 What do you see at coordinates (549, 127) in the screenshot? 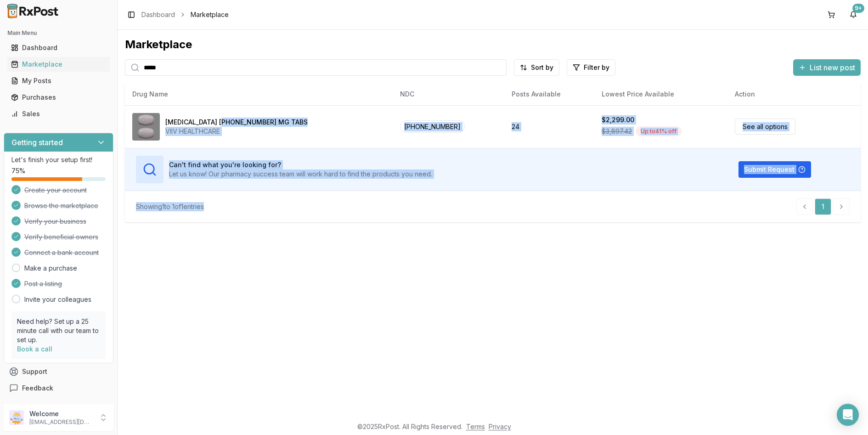
I see `td: 24` at bounding box center [549, 127].